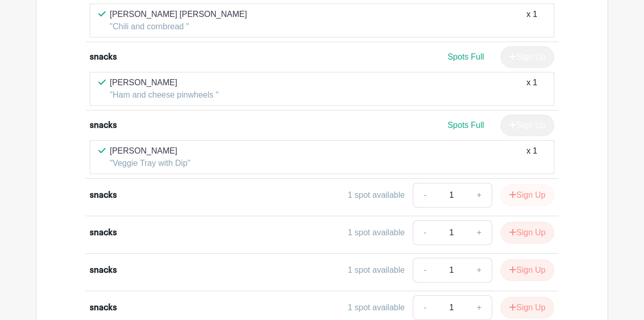 The width and height of the screenshot is (644, 320). Describe the element at coordinates (164, 95) in the screenshot. I see `p: "Ham and cheese pinwheels "` at that location.